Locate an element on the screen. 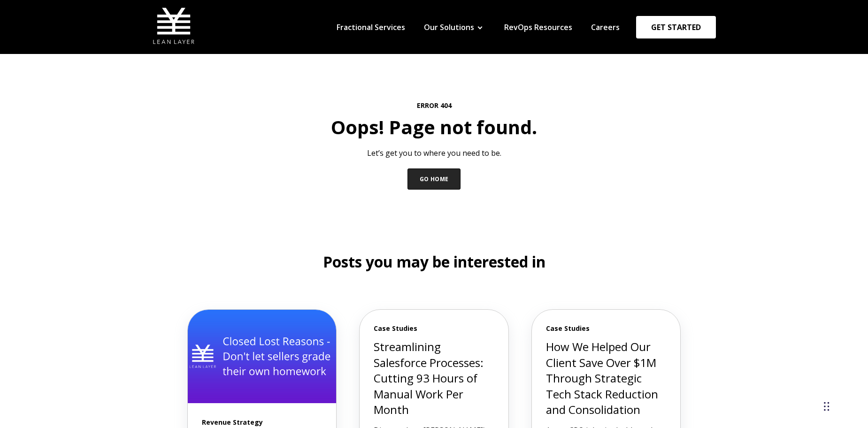  p: Let’s get you to where you need to be. is located at coordinates (434, 153).